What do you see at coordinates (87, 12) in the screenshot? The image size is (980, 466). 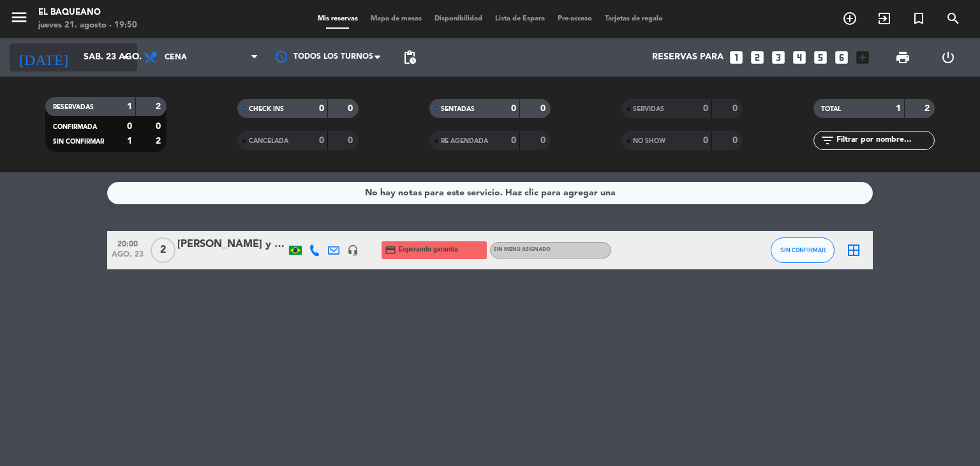 I see `div: El Baqueano` at bounding box center [87, 12].